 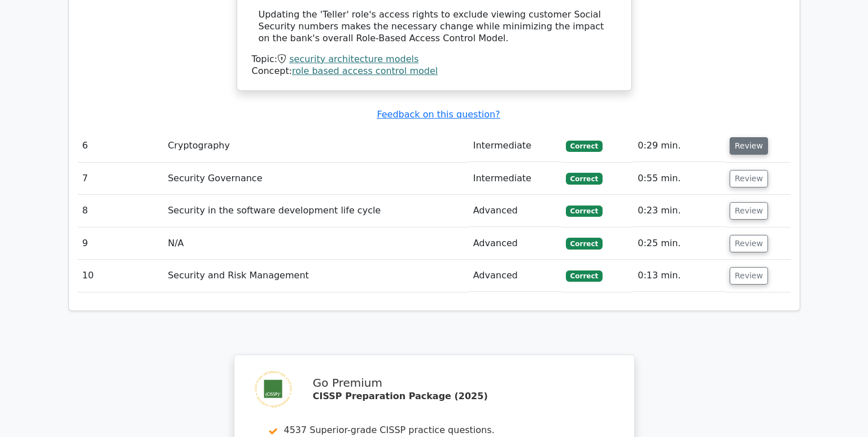 What do you see at coordinates (121, 145) in the screenshot?
I see `td: 6` at bounding box center [121, 145].